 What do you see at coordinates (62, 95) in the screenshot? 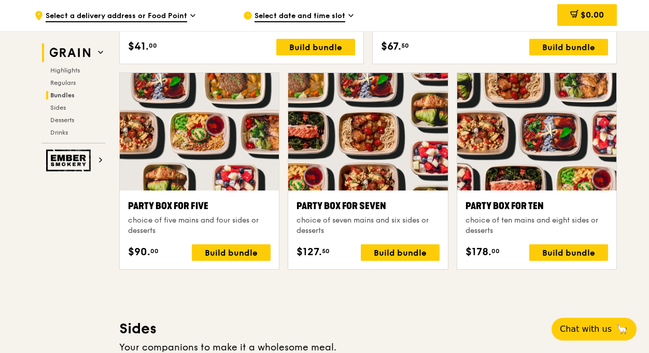
I see `span: Bundles` at bounding box center [62, 95].